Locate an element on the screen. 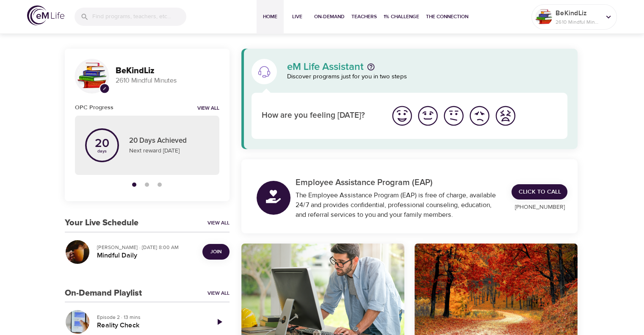 The image size is (644, 335). span: The Connection is located at coordinates (447, 17).